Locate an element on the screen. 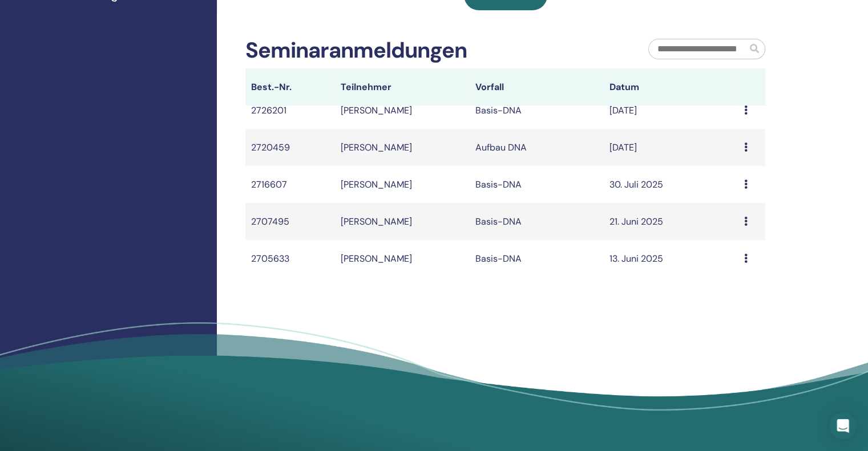 Image resolution: width=868 pixels, height=451 pixels. font: Best.-Nr. is located at coordinates (271, 87).